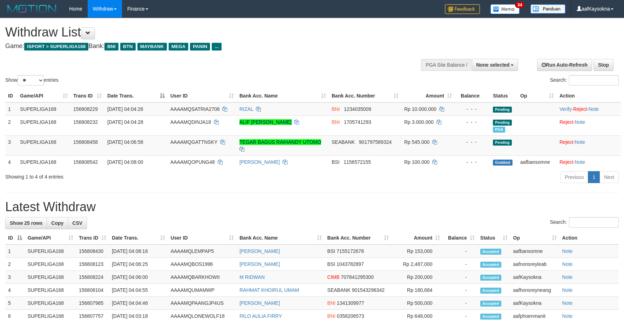 This screenshot has height=322, width=624. I want to click on h1: Latest Withdraw, so click(312, 207).